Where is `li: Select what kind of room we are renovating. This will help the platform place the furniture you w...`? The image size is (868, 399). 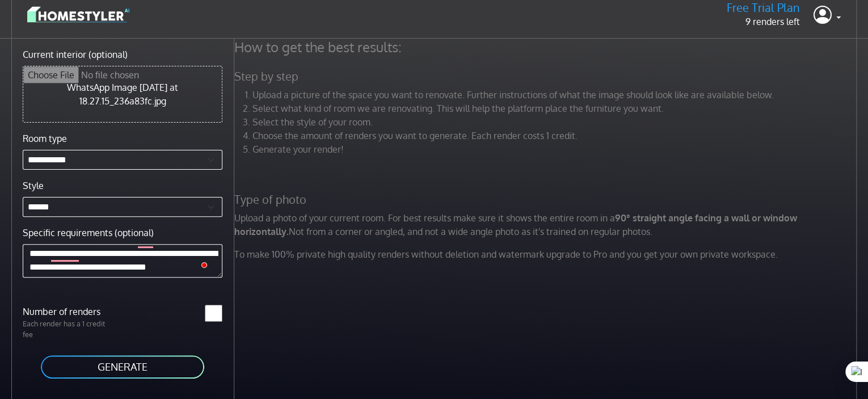
li: Select what kind of room we are renovating. This will help the platform place the furniture you w... is located at coordinates (556, 108).